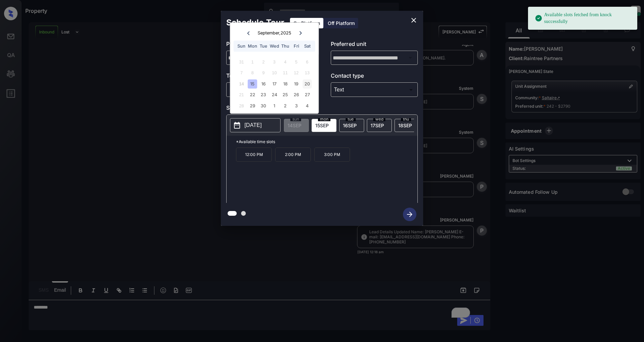  I want to click on div: Choose Friday, September 26th, 2025, so click(296, 95).